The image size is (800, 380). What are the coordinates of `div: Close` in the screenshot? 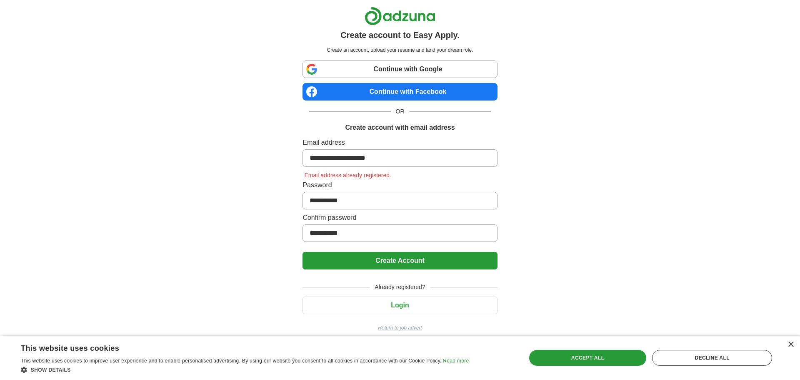 It's located at (791, 344).